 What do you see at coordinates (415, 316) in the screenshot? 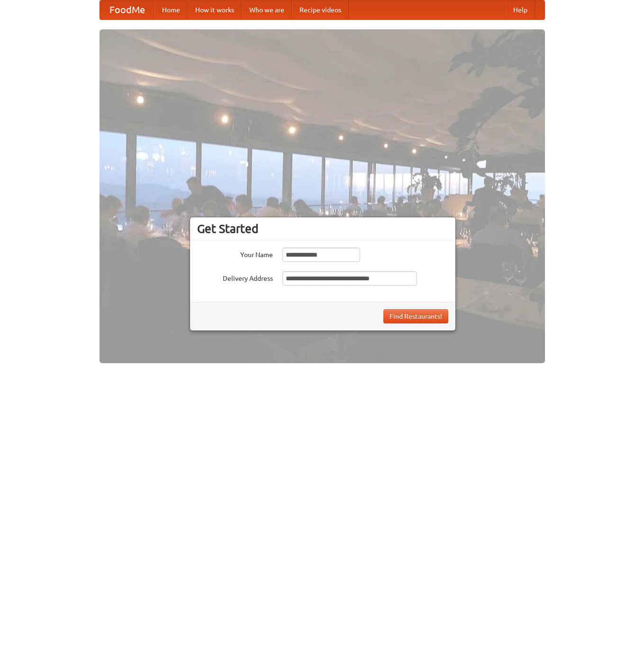
I see `button: Find Restaurants!` at bounding box center [415, 316].